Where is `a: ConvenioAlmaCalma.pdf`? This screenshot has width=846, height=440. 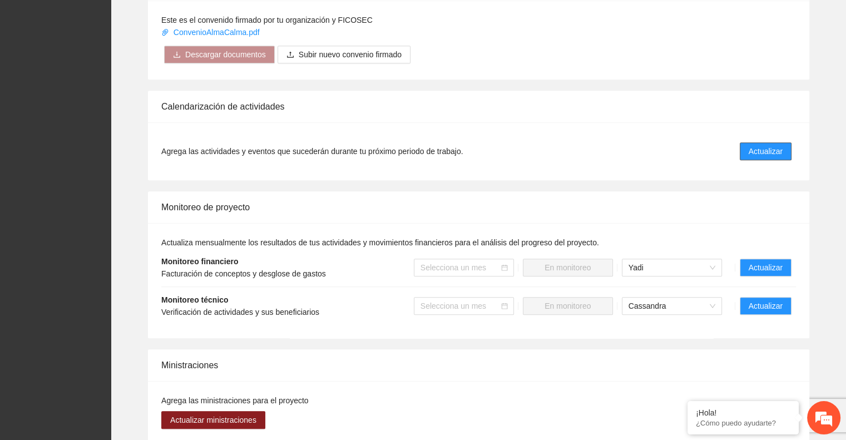 a: ConvenioAlmaCalma.pdf is located at coordinates (211, 32).